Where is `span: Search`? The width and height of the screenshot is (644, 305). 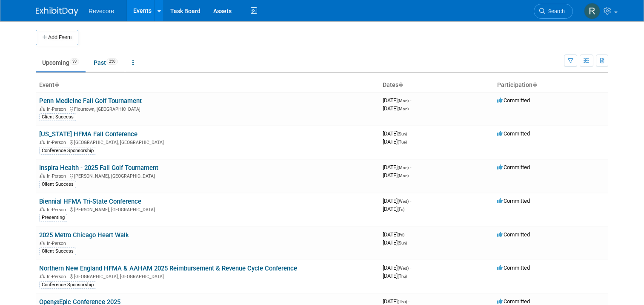 span: Search is located at coordinates (555, 11).